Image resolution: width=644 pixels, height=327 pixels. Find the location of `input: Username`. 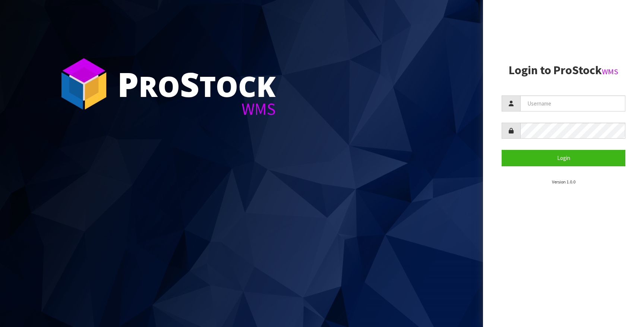

input: Username is located at coordinates (573, 103).